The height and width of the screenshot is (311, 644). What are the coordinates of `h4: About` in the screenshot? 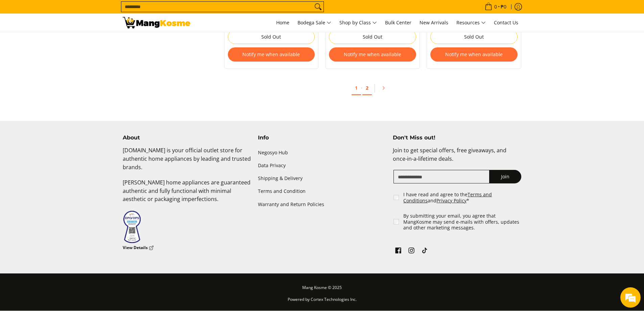 It's located at (187, 138).